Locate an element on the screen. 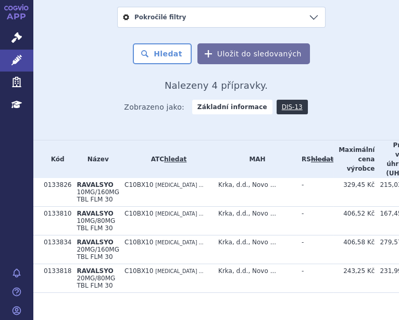  th: ATC is located at coordinates (166, 159).